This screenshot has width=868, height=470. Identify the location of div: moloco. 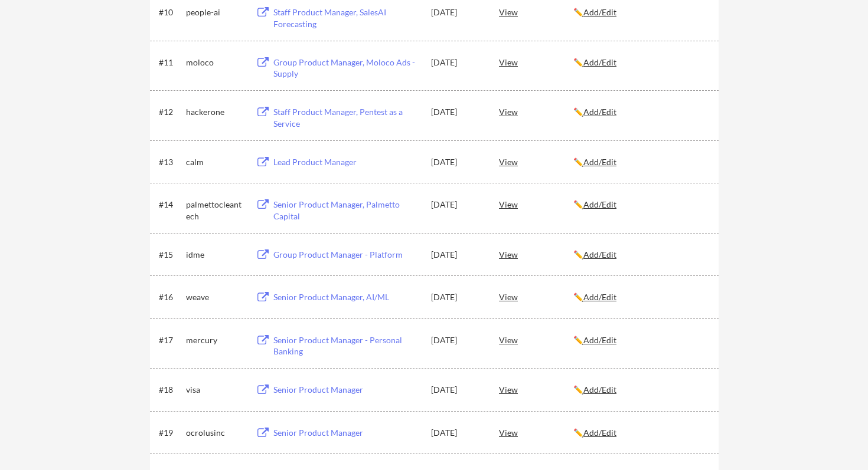
(216, 63).